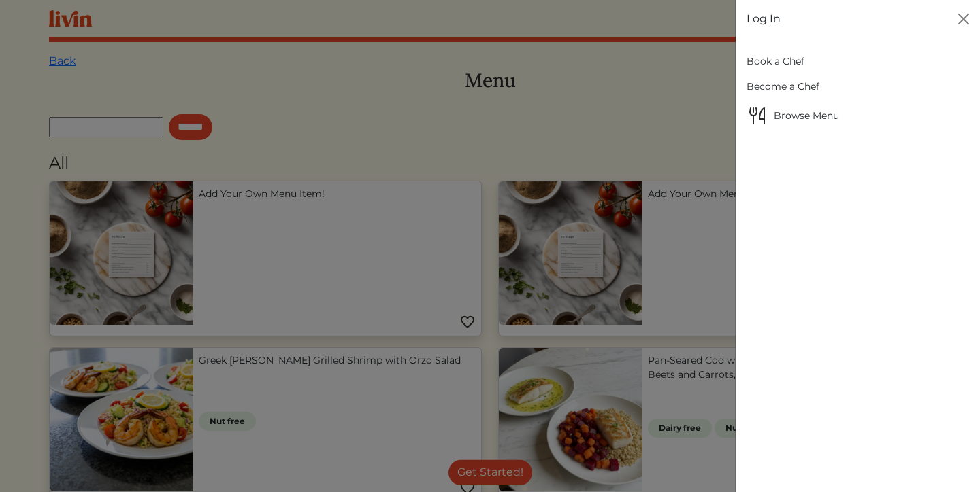 This screenshot has height=492, width=980. I want to click on img: Browse Menu, so click(757, 116).